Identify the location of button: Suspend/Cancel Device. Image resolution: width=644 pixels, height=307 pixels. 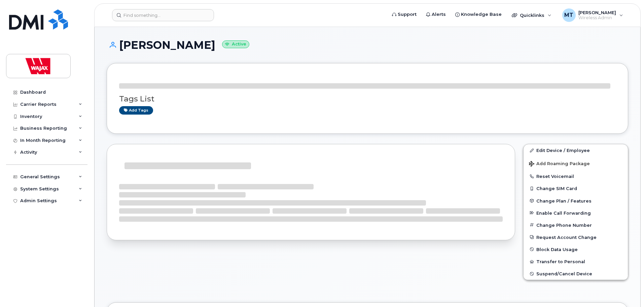
(576, 274).